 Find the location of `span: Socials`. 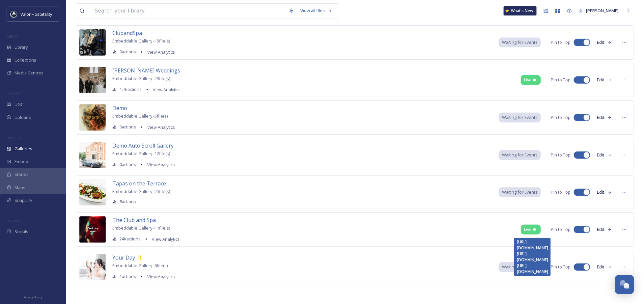

span: Socials is located at coordinates (21, 231).